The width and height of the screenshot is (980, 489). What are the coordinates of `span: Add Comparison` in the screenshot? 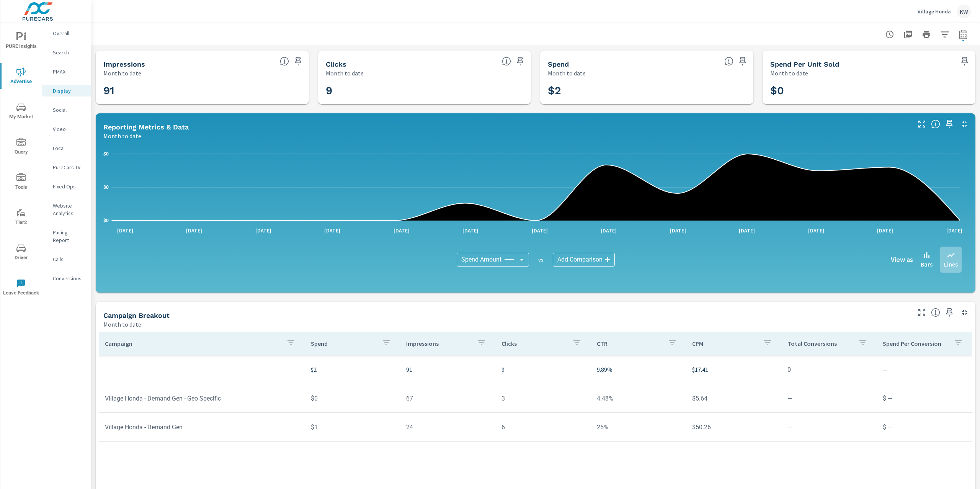 It's located at (580, 260).